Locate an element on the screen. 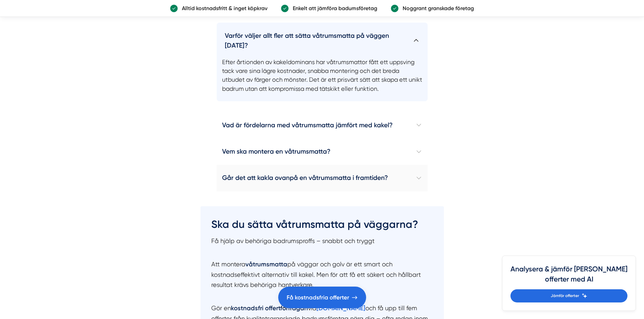  strong: våtrumsmatta is located at coordinates (266, 265).